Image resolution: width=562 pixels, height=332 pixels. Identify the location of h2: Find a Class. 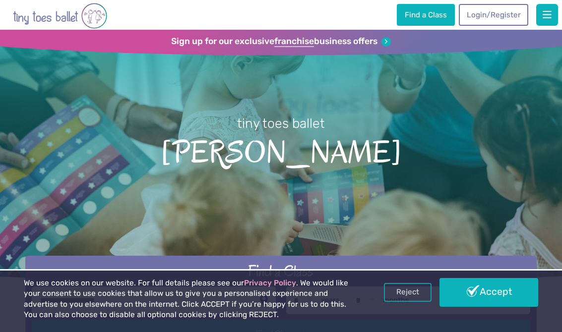
(281, 271).